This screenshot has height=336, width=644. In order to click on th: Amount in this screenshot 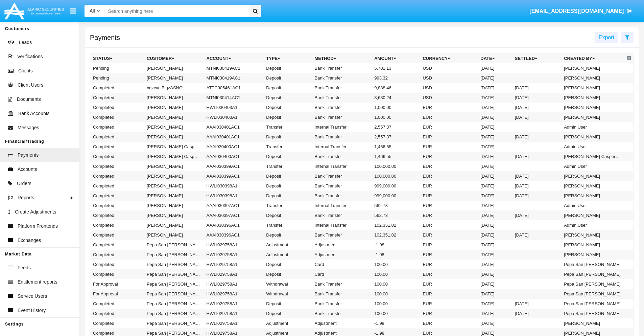, I will do `click(396, 59)`.